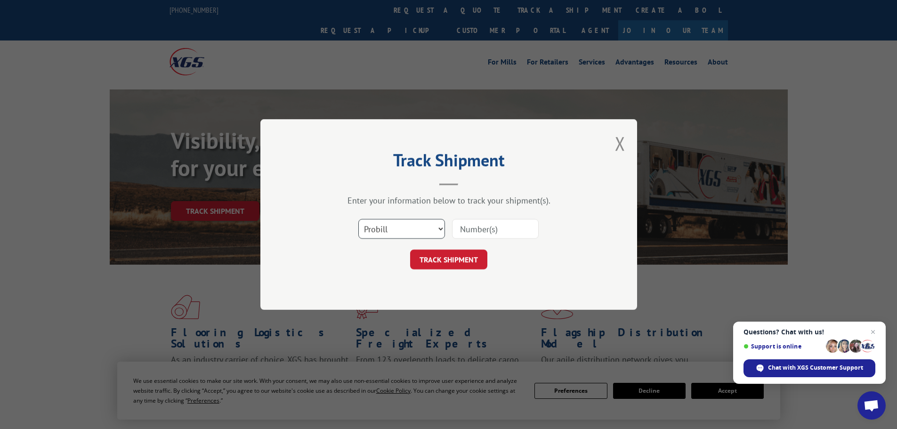 The image size is (897, 429). Describe the element at coordinates (816, 368) in the screenshot. I see `span: Chat with XGS Customer Support` at that location.